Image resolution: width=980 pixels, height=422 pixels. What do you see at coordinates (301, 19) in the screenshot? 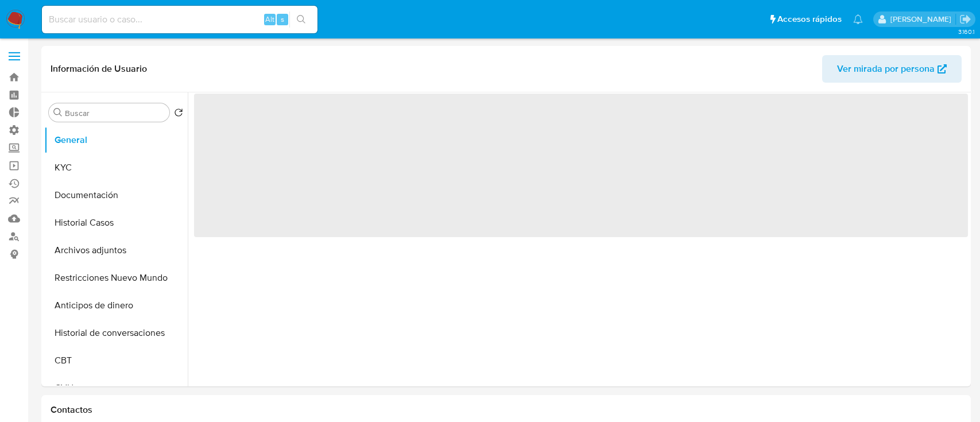
I see `button: search-icon` at bounding box center [301, 19].